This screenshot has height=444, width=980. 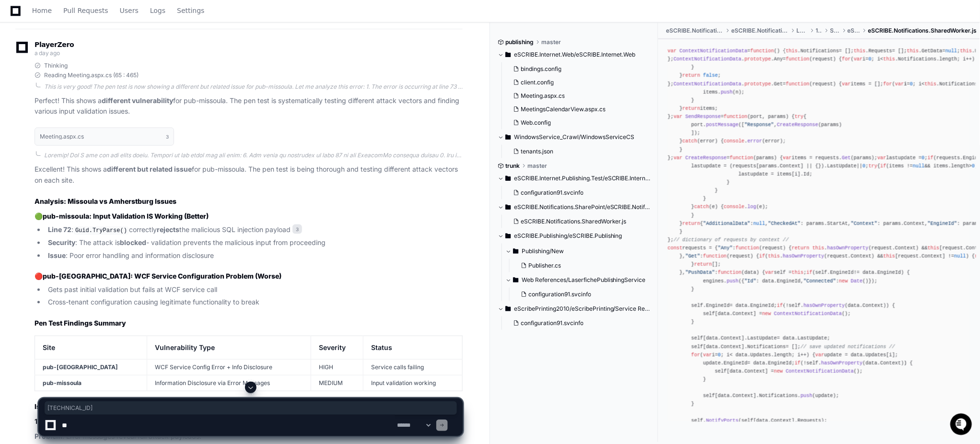 What do you see at coordinates (101, 230) in the screenshot?
I see `code: Guid.TryParse()` at bounding box center [101, 230].